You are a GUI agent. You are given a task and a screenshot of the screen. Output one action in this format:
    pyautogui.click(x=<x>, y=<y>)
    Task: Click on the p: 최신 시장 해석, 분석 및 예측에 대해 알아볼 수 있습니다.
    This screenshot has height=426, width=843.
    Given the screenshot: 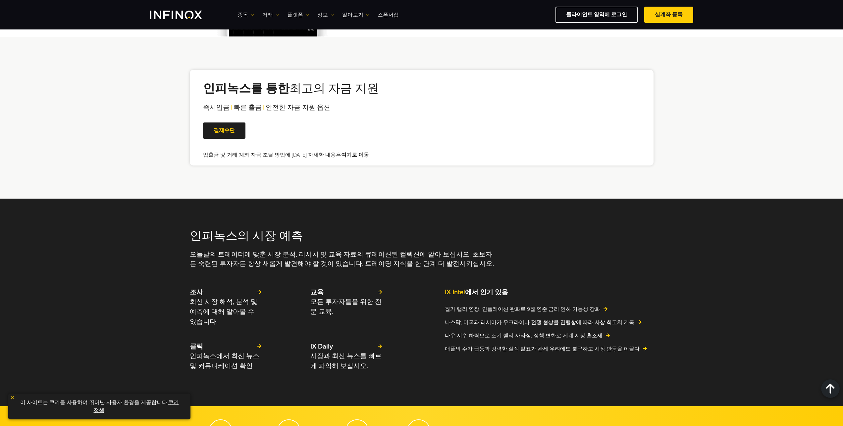 What is the action you would take?
    pyautogui.click(x=226, y=312)
    